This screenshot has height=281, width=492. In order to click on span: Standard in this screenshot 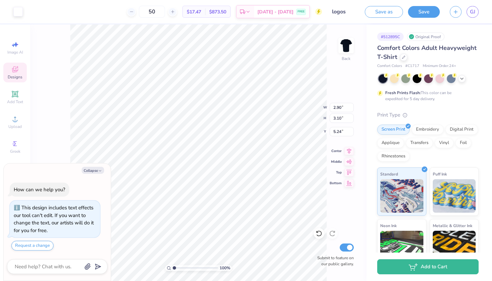, I will do `click(389, 174)`.